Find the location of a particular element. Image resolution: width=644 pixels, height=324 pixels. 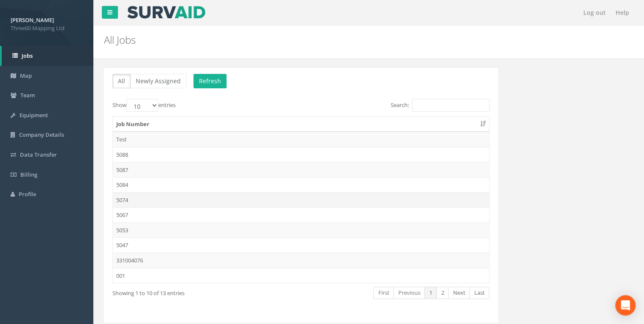

span: Billing is located at coordinates (29, 174).